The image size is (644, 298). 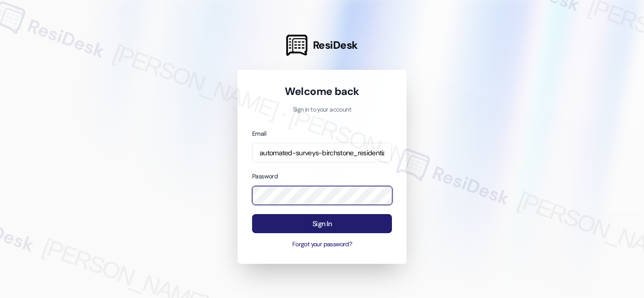 What do you see at coordinates (322, 110) in the screenshot?
I see `p: Sign in to your account` at bounding box center [322, 110].